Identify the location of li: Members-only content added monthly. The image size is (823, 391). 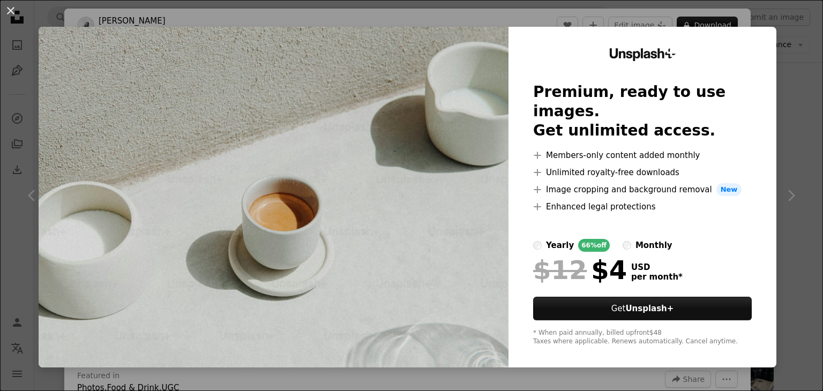
(642, 155).